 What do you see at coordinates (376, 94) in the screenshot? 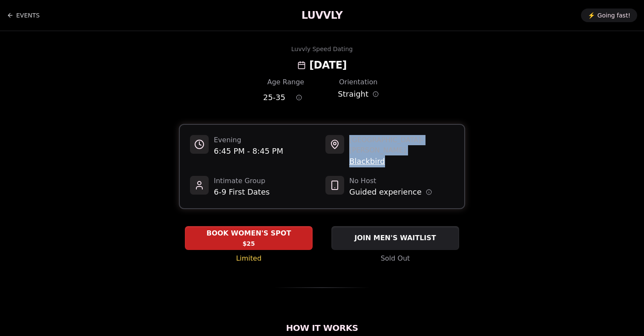
I see `button: Orientation information` at bounding box center [376, 94].